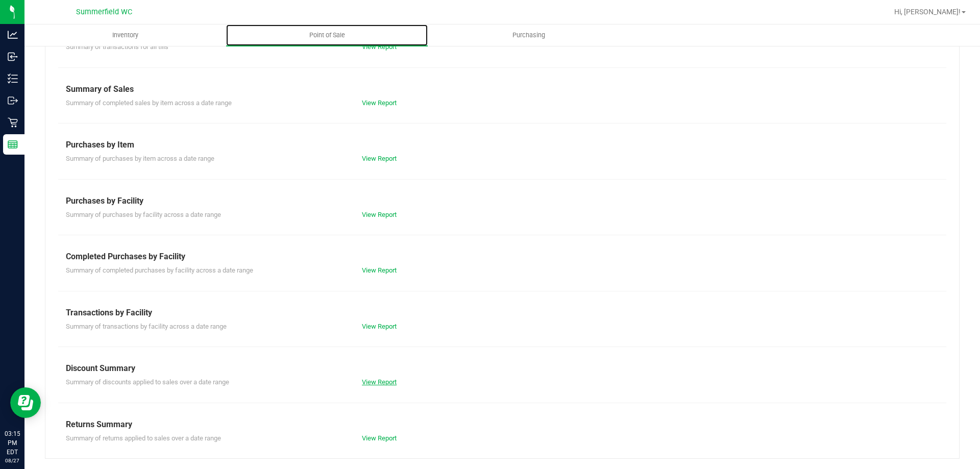  I want to click on span: Summary of returns applied to sales over a date range, so click(143, 437).